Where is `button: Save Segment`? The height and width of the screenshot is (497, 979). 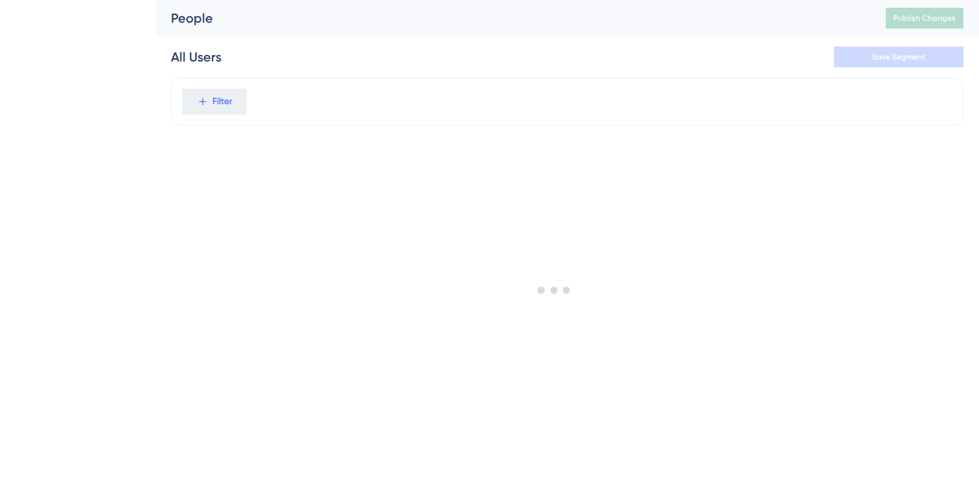
button: Save Segment is located at coordinates (898, 57).